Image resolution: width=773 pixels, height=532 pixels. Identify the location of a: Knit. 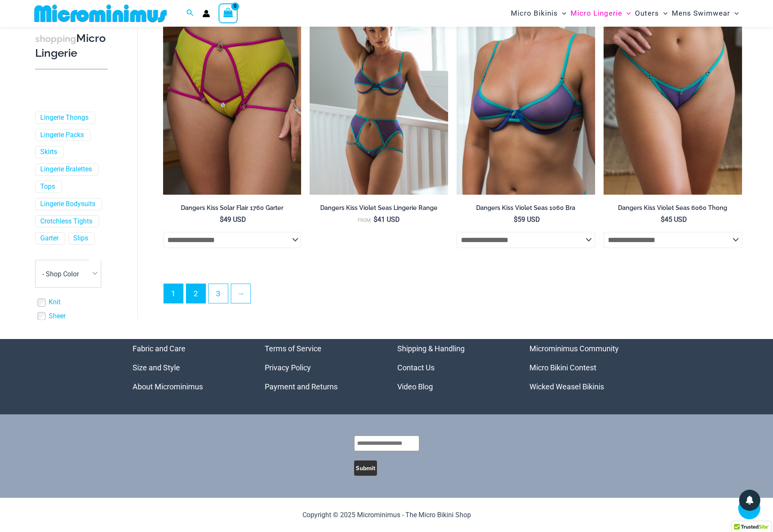
(55, 302).